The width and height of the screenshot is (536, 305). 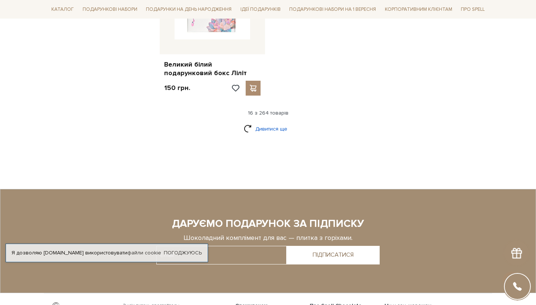 What do you see at coordinates (110, 9) in the screenshot?
I see `span: Подарункові набори` at bounding box center [110, 9].